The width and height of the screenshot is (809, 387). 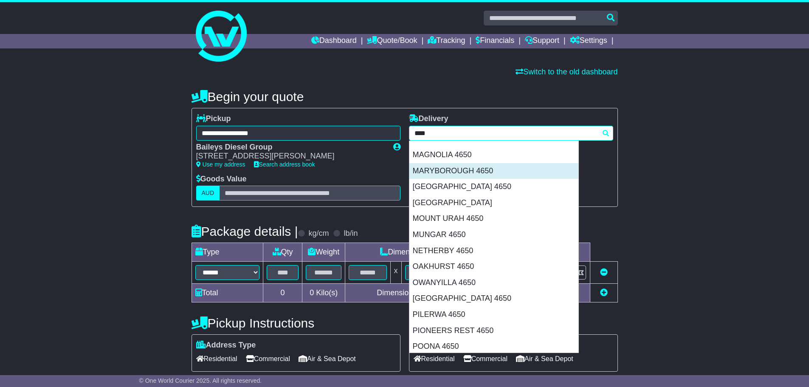 I want to click on a: Search address book, so click(x=284, y=164).